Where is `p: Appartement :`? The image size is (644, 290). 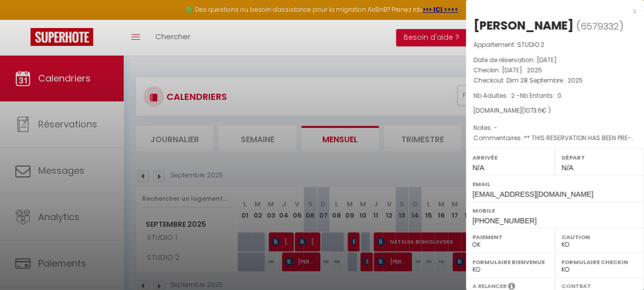
p: Appartement : is located at coordinates (555, 45).